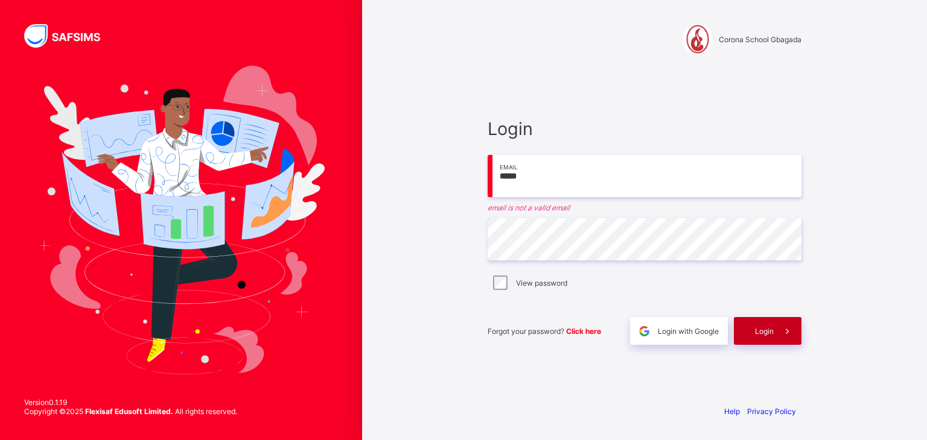 The image size is (927, 440). Describe the element at coordinates (732, 411) in the screenshot. I see `a: Help` at that location.